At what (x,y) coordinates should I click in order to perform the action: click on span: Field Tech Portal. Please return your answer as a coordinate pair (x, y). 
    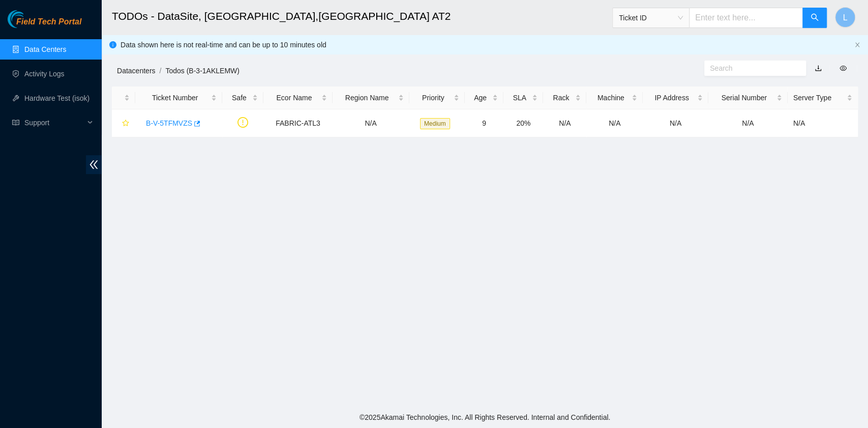
    Looking at the image, I should click on (49, 22).